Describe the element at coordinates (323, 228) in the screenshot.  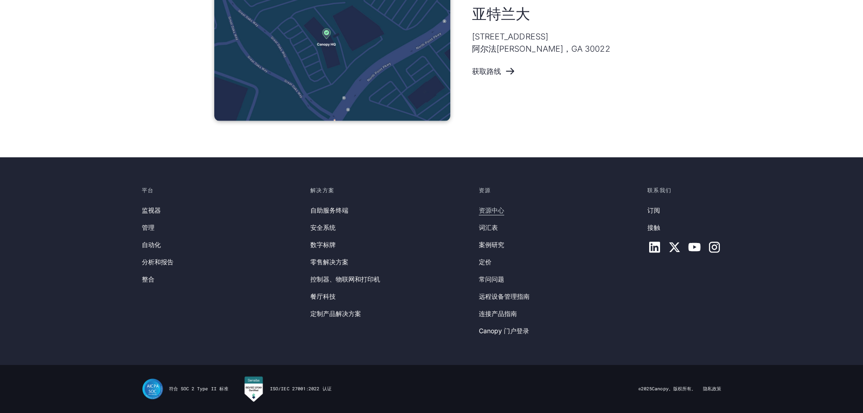
I see `a: 安全系统` at that location.